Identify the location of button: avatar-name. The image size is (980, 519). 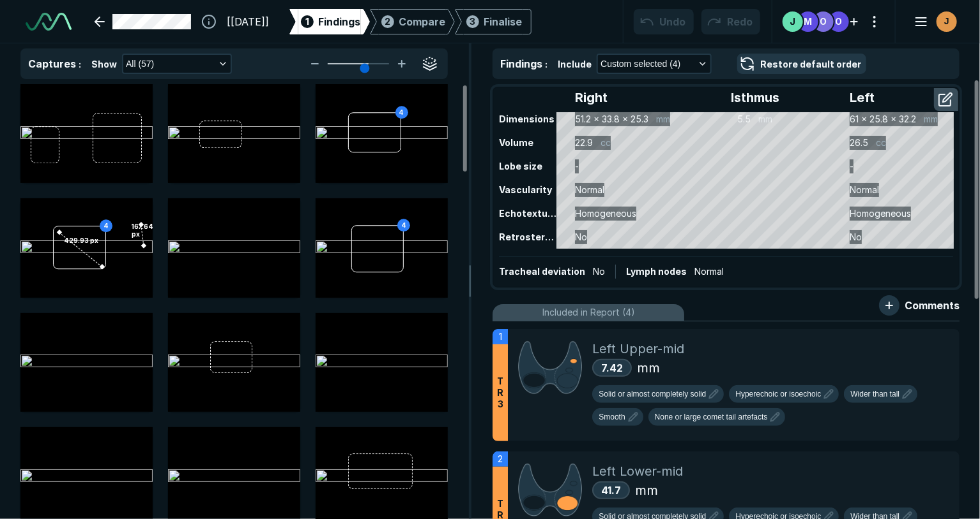
(932, 21).